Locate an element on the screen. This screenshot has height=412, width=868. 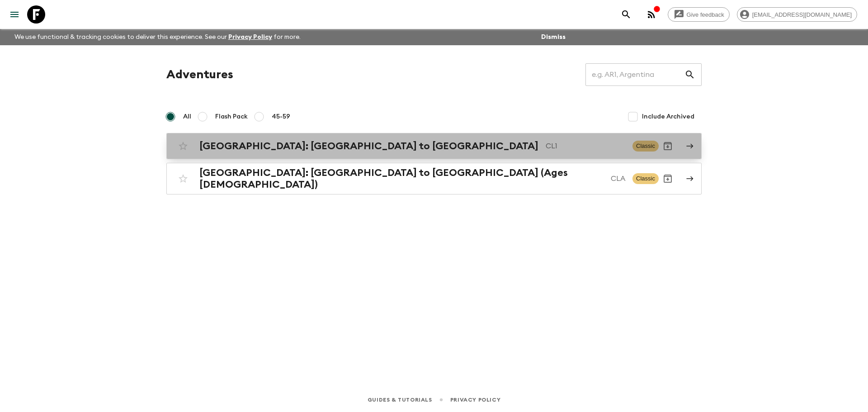
button: search adventures is located at coordinates (626, 15).